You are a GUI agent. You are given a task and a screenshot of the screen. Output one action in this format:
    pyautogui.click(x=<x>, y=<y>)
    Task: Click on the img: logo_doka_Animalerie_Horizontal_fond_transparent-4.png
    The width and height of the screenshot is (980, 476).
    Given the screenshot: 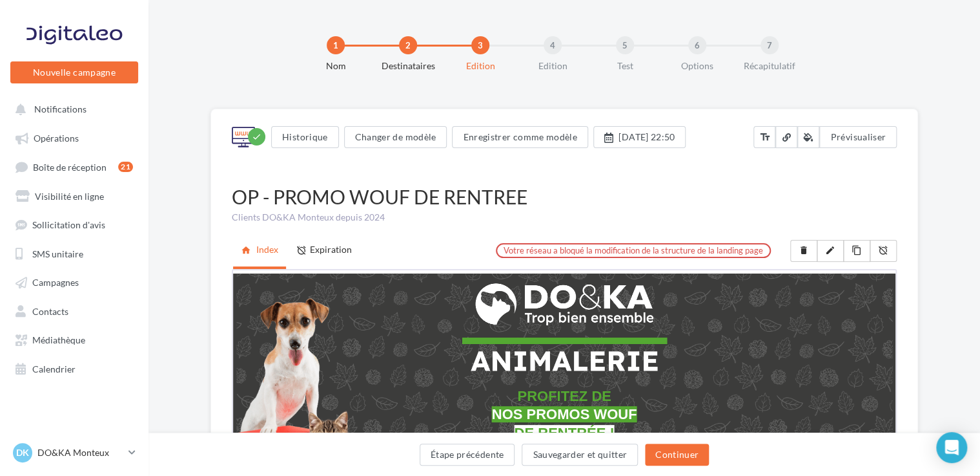 What is the action you would take?
    pyautogui.click(x=331, y=60)
    